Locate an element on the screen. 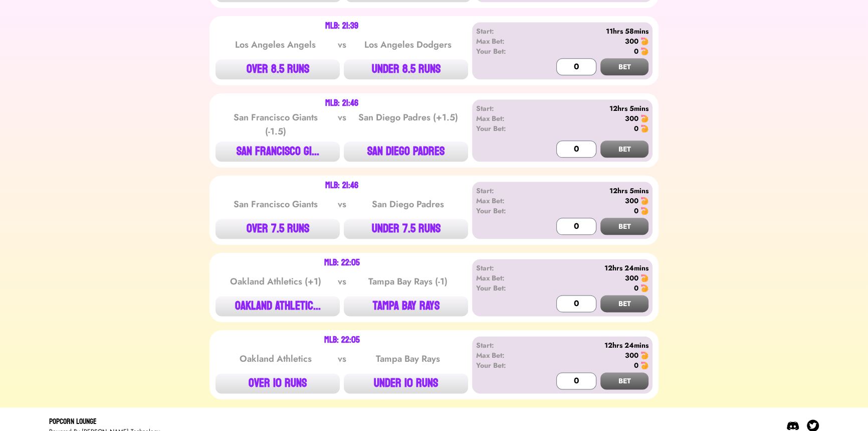  div: Tampa Bay Rays (-1) is located at coordinates (408, 282).